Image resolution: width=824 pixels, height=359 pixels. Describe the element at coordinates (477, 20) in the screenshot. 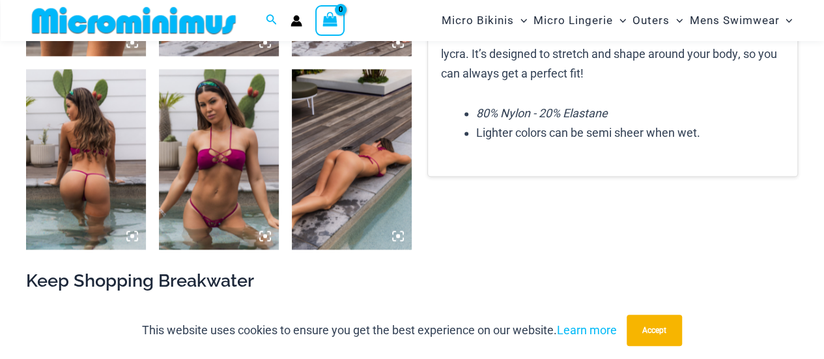

I see `span: Micro Bikinis` at that location.